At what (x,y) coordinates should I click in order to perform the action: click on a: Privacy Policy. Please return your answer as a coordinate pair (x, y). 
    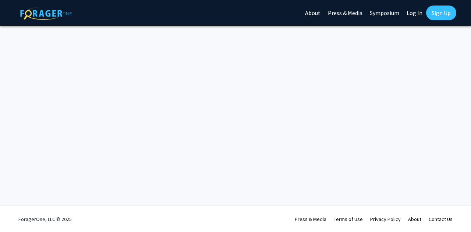
    Looking at the image, I should click on (385, 219).